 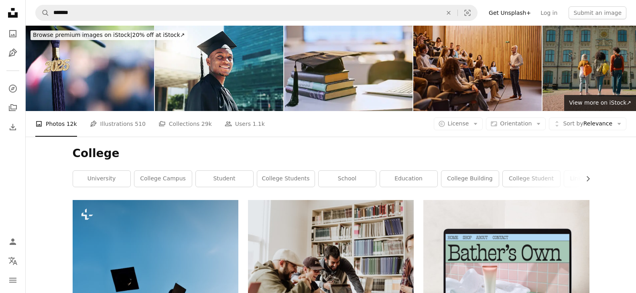 What do you see at coordinates (219, 68) in the screenshot?
I see `img: City, graduation and thinking with black man student outdoor for celebration or education event. ...` at bounding box center [219, 68].